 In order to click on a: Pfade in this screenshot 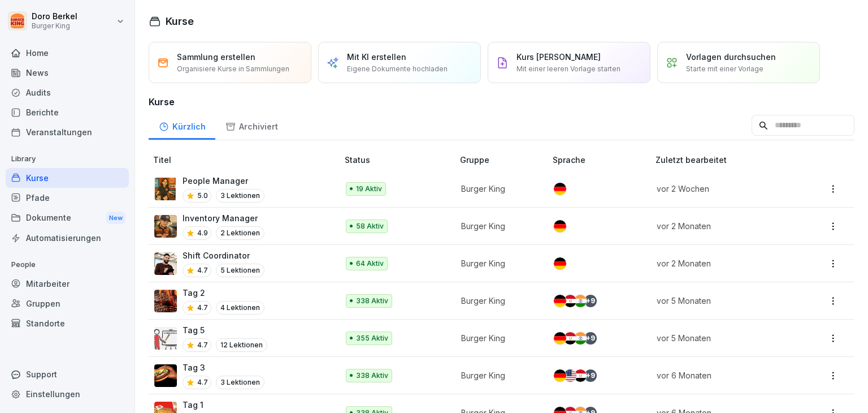, I will do `click(67, 197)`.